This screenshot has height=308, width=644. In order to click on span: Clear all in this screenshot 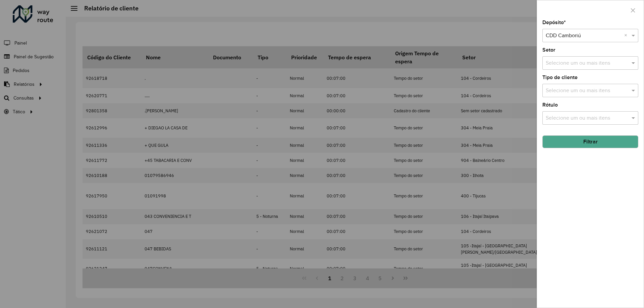, I will do `click(627, 35)`.